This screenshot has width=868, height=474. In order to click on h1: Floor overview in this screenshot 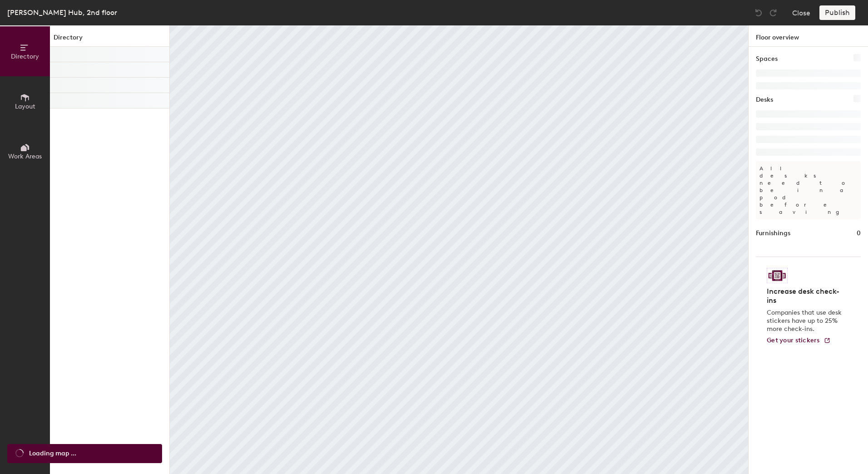, I will do `click(808, 36)`.